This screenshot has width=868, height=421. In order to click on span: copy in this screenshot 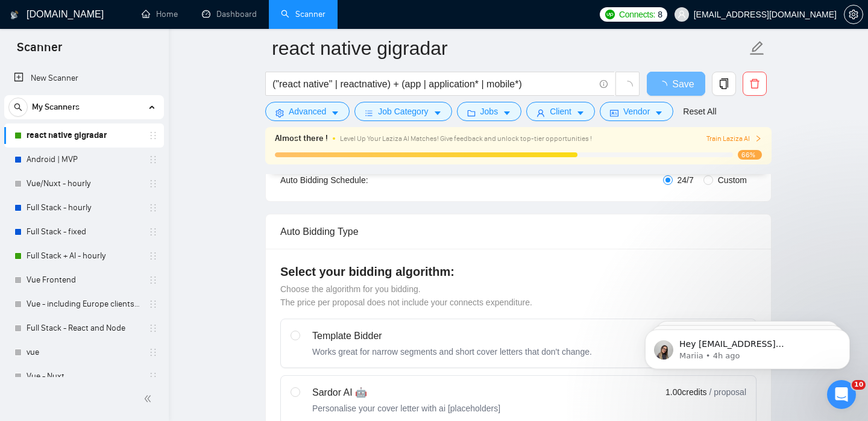, I will do `click(723, 84)`.